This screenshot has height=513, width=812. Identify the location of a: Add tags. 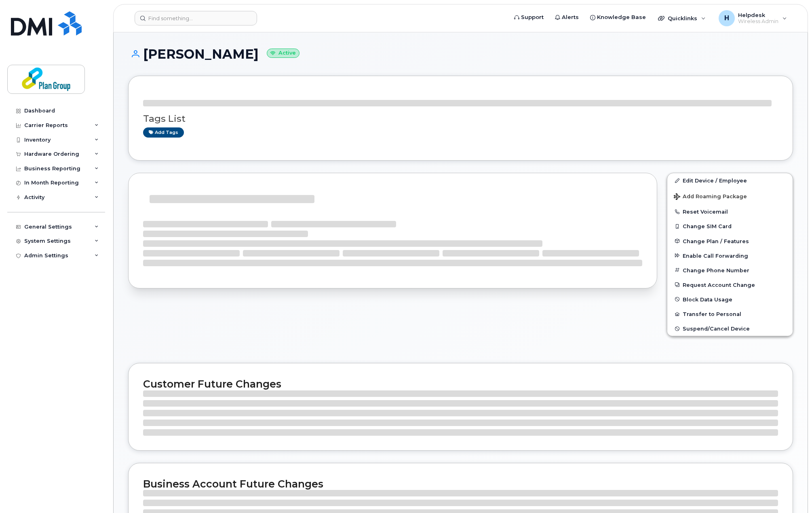
(163, 132).